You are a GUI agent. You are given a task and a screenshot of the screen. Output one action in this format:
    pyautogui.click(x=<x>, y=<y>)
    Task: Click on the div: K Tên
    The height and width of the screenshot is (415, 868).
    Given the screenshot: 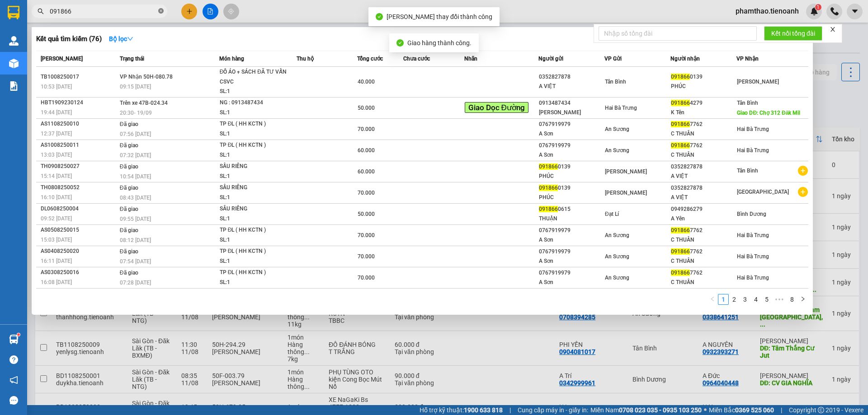 What is the action you would take?
    pyautogui.click(x=704, y=112)
    